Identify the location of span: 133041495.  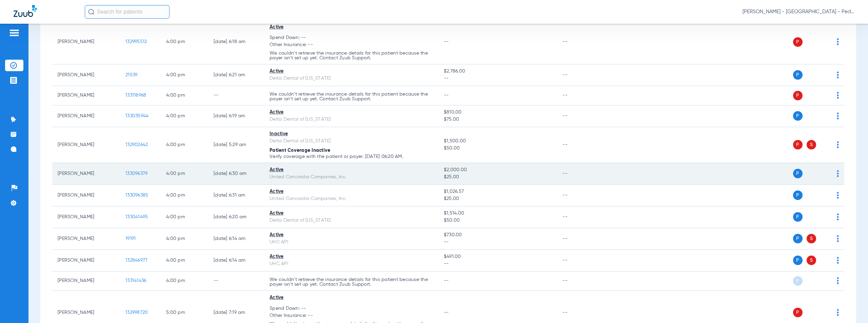
(137, 217).